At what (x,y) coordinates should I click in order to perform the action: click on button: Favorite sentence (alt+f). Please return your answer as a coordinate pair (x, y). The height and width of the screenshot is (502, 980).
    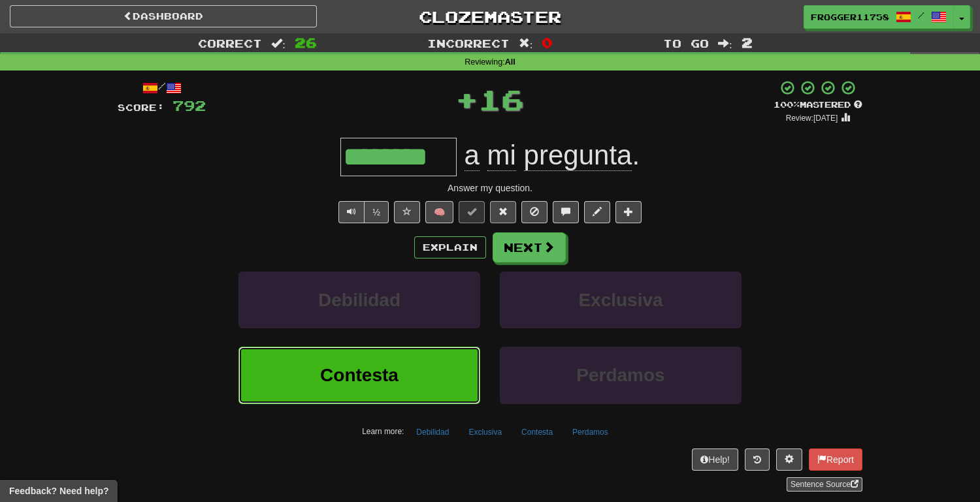
    Looking at the image, I should click on (407, 212).